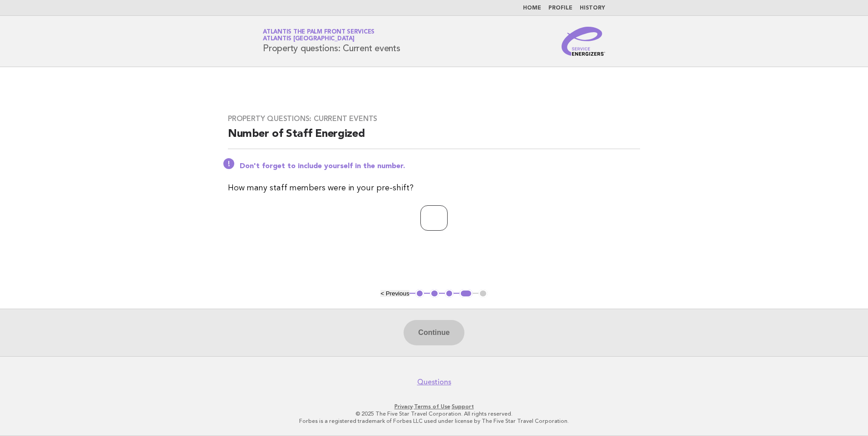 Image resolution: width=868 pixels, height=436 pixels. What do you see at coordinates (449, 294) in the screenshot?
I see `button: 3` at bounding box center [449, 294].